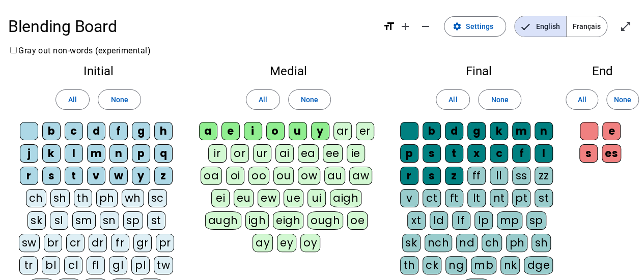 Image resolution: width=644 pixels, height=280 pixels. Describe the element at coordinates (509, 221) in the screenshot. I see `div: mp` at that location.